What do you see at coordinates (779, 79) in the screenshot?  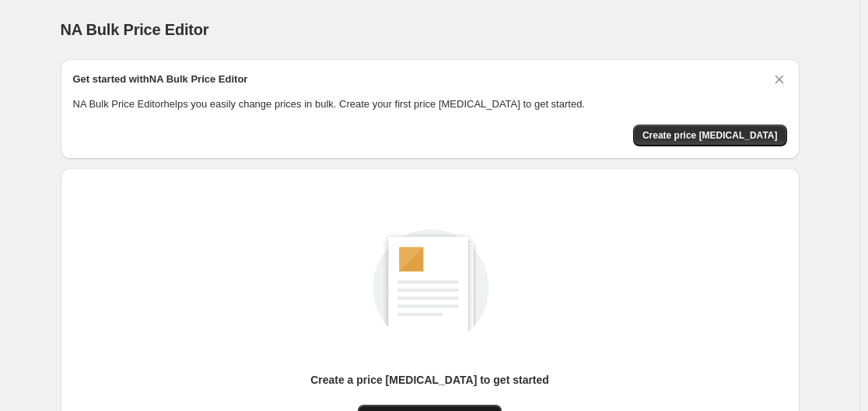 I see `button: Dismiss card` at bounding box center [779, 79].